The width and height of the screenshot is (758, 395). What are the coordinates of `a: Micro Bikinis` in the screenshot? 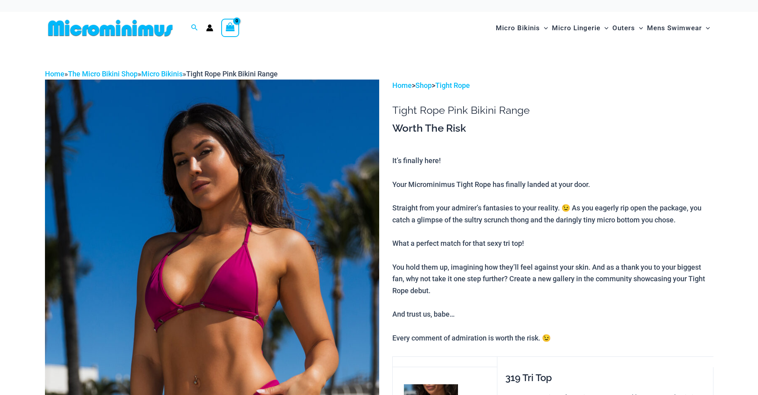 It's located at (162, 74).